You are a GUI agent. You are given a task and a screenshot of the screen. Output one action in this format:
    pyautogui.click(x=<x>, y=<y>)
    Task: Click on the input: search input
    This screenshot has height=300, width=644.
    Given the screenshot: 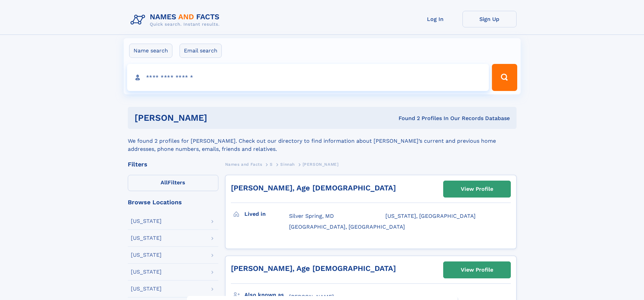 What is the action you would take?
    pyautogui.click(x=308, y=78)
    